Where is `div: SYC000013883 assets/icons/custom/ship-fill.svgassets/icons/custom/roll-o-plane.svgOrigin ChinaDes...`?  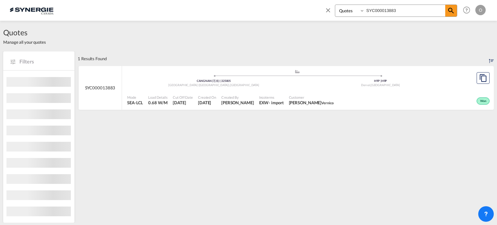
div: SYC000013883 assets/icons/custom/ship-fill.svgassets/icons/custom/roll-o-plane.svgOrigin ChinaDes... is located at coordinates (286, 88).